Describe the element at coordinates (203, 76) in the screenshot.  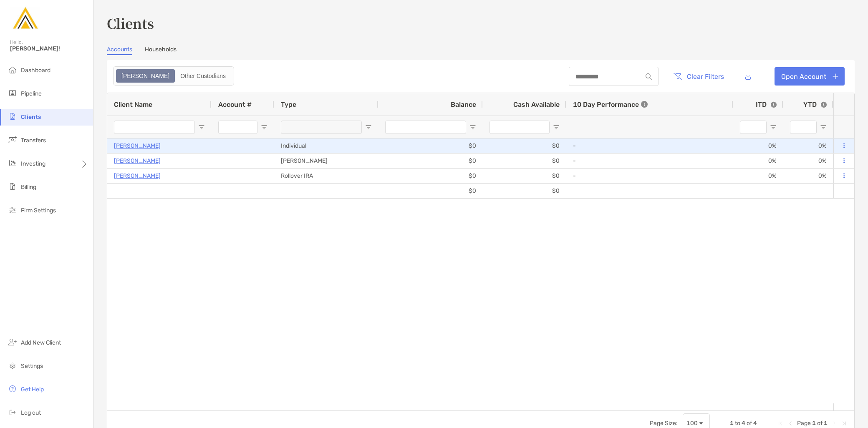
I see `div: Other Custodians` at that location.